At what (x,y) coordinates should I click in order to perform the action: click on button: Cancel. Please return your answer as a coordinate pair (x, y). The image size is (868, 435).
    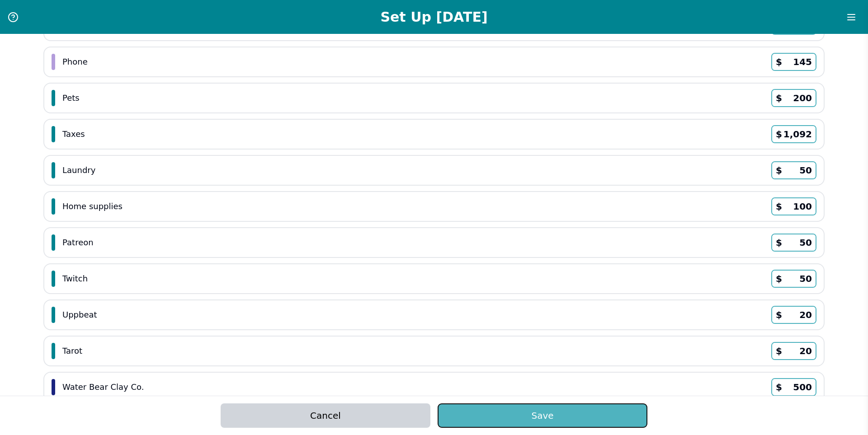
    Looking at the image, I should click on (326, 415).